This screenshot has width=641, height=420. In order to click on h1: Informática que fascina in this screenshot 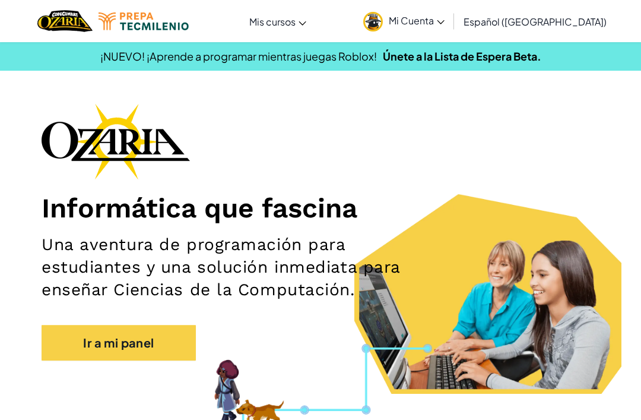, I will do `click(321, 208)`.